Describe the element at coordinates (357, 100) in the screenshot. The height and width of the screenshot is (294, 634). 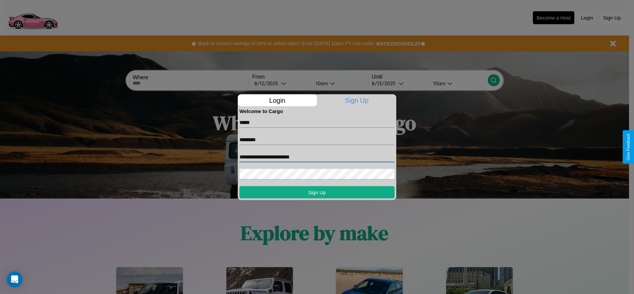
I see `p: Sign Up` at that location.